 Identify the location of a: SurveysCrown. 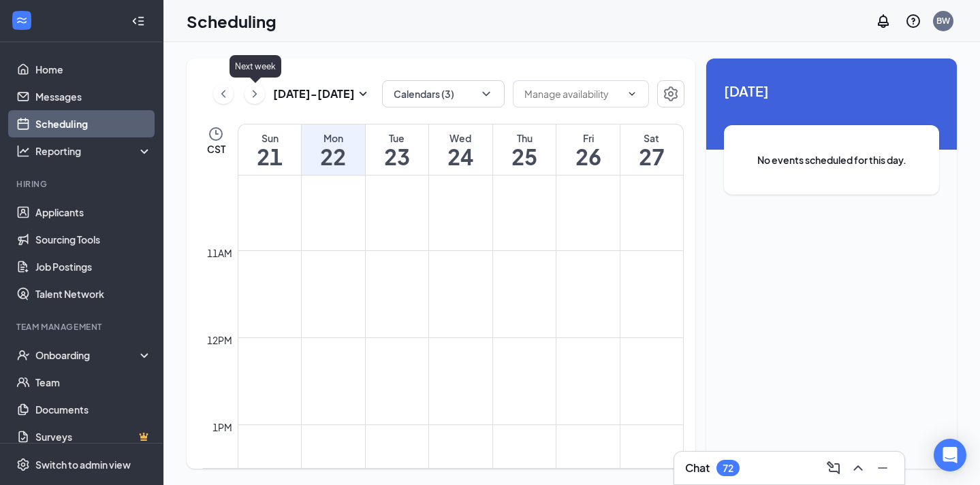
(93, 437).